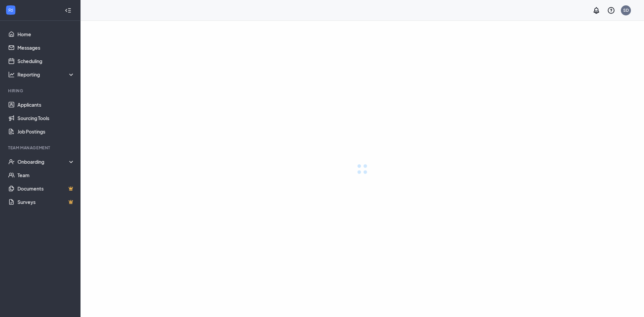 The image size is (644, 317). Describe the element at coordinates (11, 75) in the screenshot. I see `svg: Analysis` at that location.